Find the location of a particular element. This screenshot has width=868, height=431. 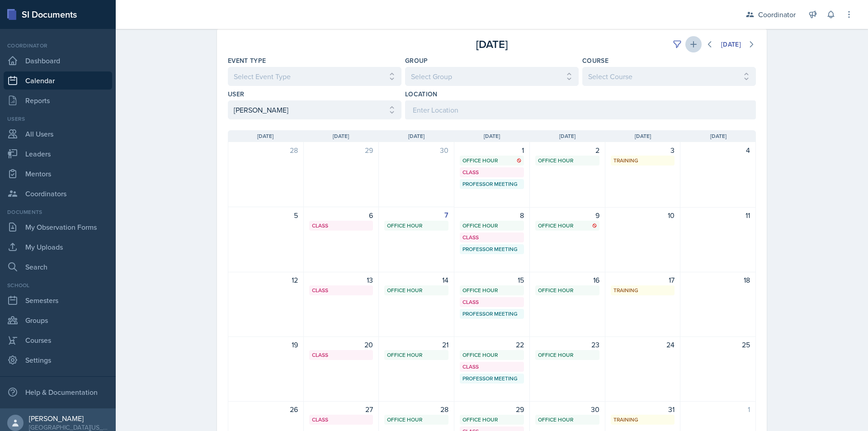

label: Course is located at coordinates (595, 60).